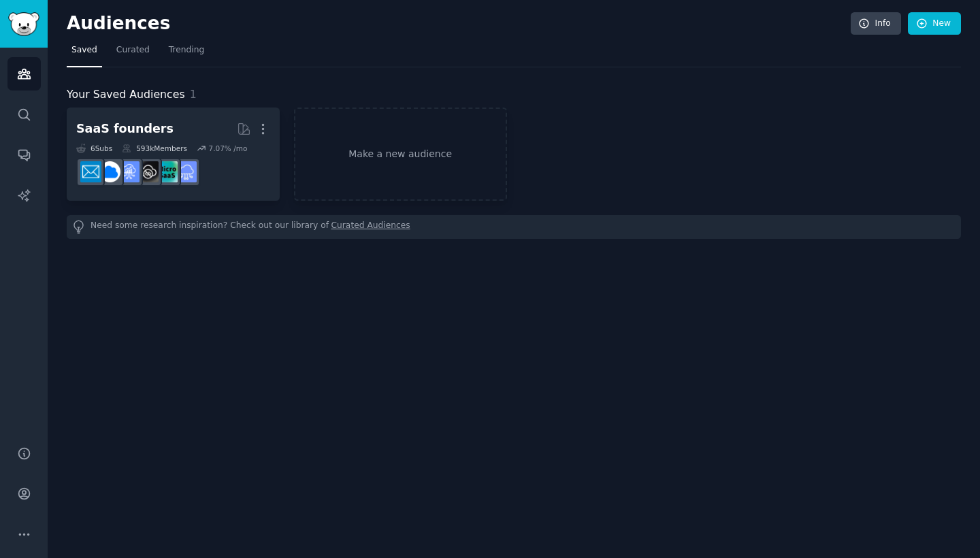 This screenshot has height=558, width=980. Describe the element at coordinates (24, 24) in the screenshot. I see `img: GummySearch logo` at that location.